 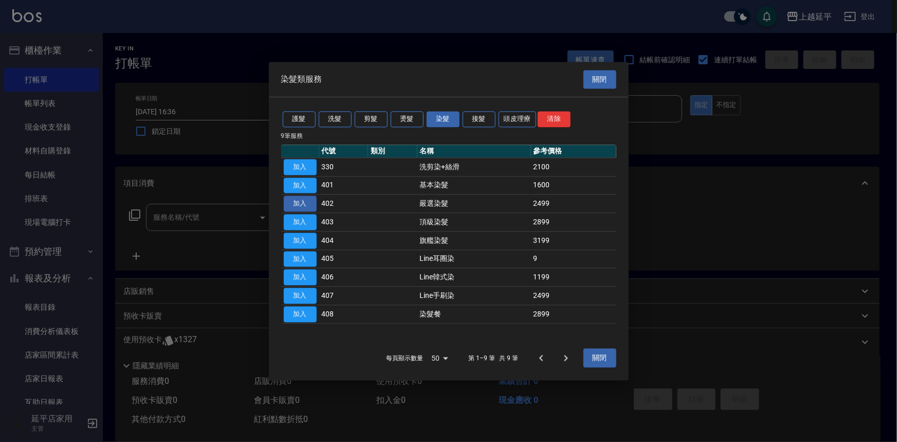 What do you see at coordinates (335, 119) in the screenshot?
I see `button: 洗髮` at bounding box center [335, 119].